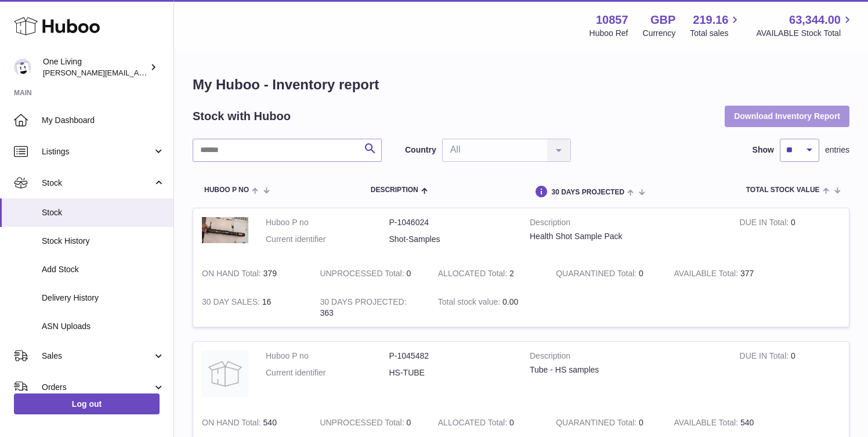  I want to click on span: Huboo P no, so click(226, 190).